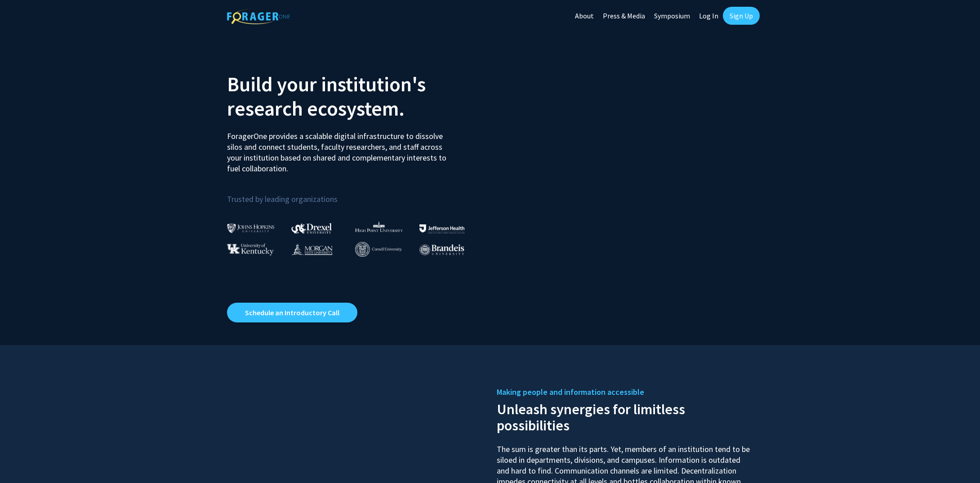 This screenshot has width=980, height=483. Describe the element at coordinates (379, 249) in the screenshot. I see `img: Cornell University` at that location.